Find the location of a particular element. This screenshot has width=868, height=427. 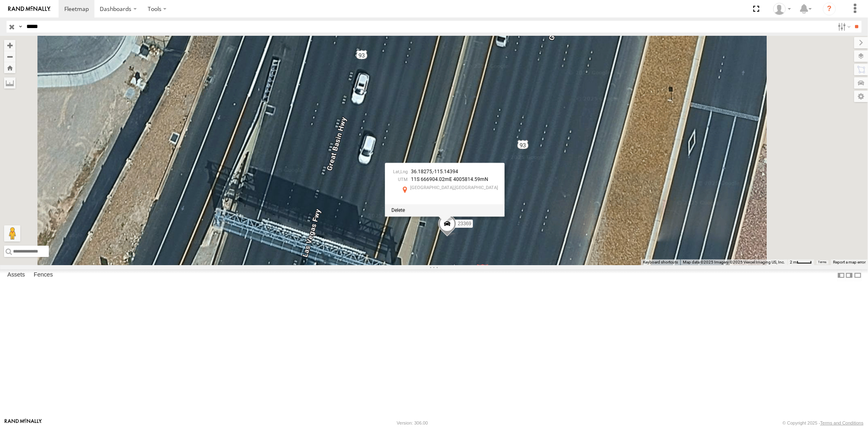

a: Report a map error is located at coordinates (849, 262).